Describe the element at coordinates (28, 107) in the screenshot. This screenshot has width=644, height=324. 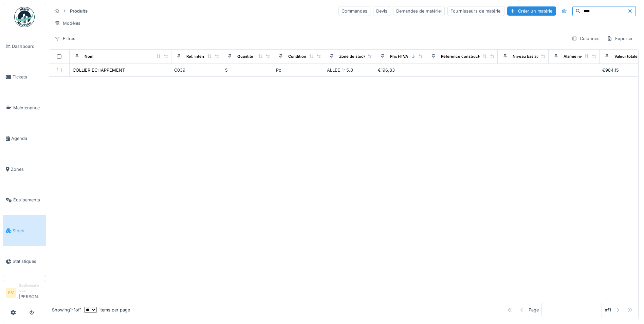
I see `span: Maintenance` at that location.